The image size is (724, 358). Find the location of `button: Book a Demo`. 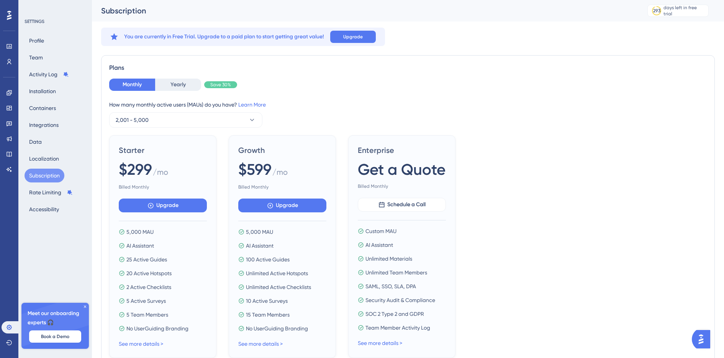

button: Book a Demo is located at coordinates (55, 336).